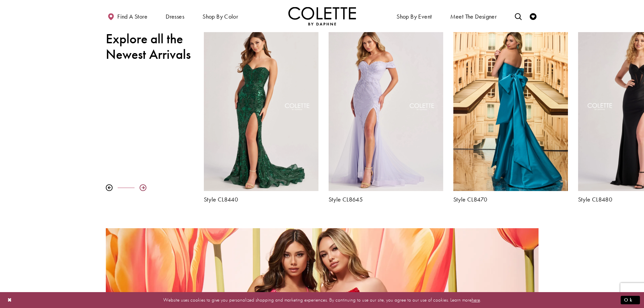 The width and height of the screenshot is (644, 308). Describe the element at coordinates (533, 16) in the screenshot. I see `a: Check Wishlist` at that location.